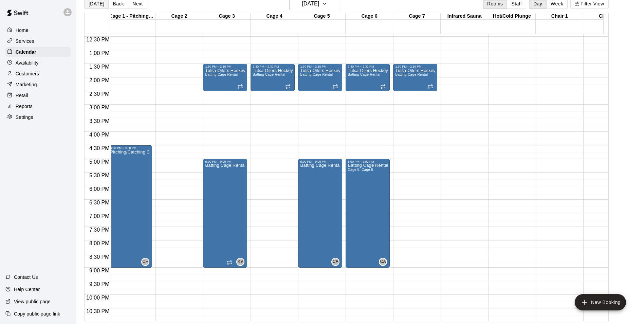 The width and height of the screenshot is (644, 324). What do you see at coordinates (240, 262) in the screenshot?
I see `div: Kinzy Verel` at bounding box center [240, 262].